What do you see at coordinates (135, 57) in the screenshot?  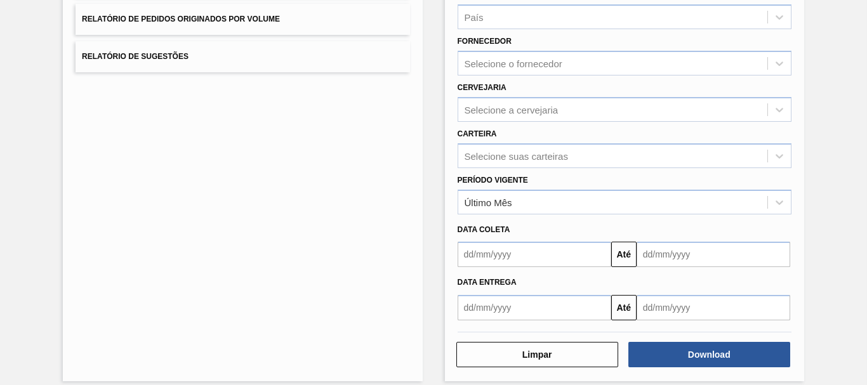 I see `span: Relatório de Sugestões` at bounding box center [135, 57].